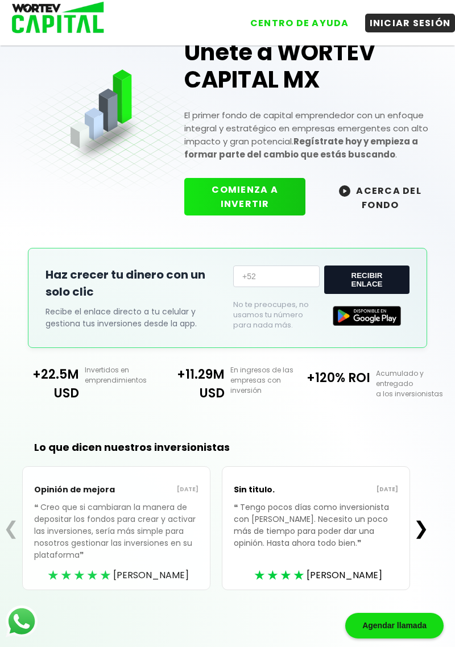 Image resolution: width=455 pixels, height=647 pixels. What do you see at coordinates (116, 540) in the screenshot?
I see `p: Creo que si cambiaran la manera de depositar los fondos para crear y activar las inversiones, ser...` at bounding box center [116, 540].